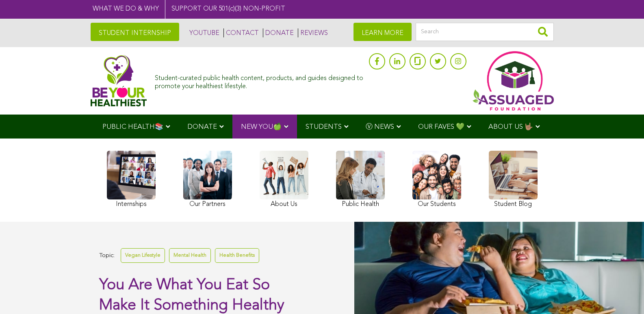  Describe the element at coordinates (511, 127) in the screenshot. I see `span: ABOUT US 🤟🏽` at that location.